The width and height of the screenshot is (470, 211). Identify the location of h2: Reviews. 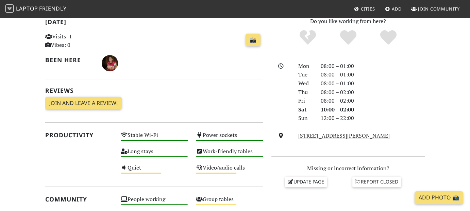
(154, 91).